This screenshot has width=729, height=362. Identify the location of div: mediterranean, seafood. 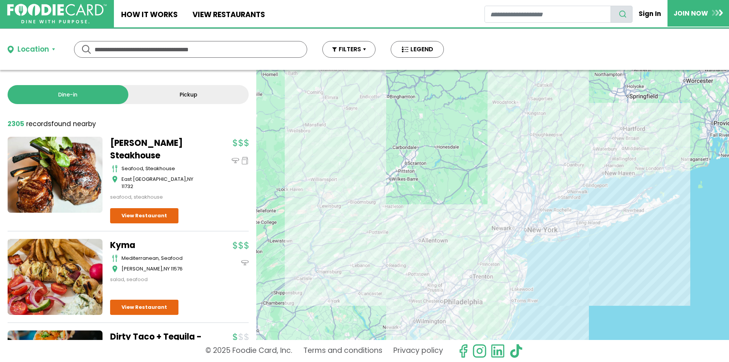
(163, 258).